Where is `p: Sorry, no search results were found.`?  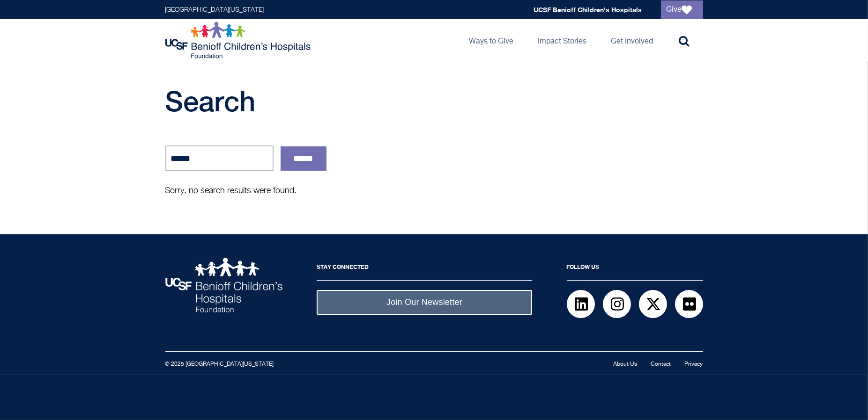 p: Sorry, no search results were found. is located at coordinates (329, 191).